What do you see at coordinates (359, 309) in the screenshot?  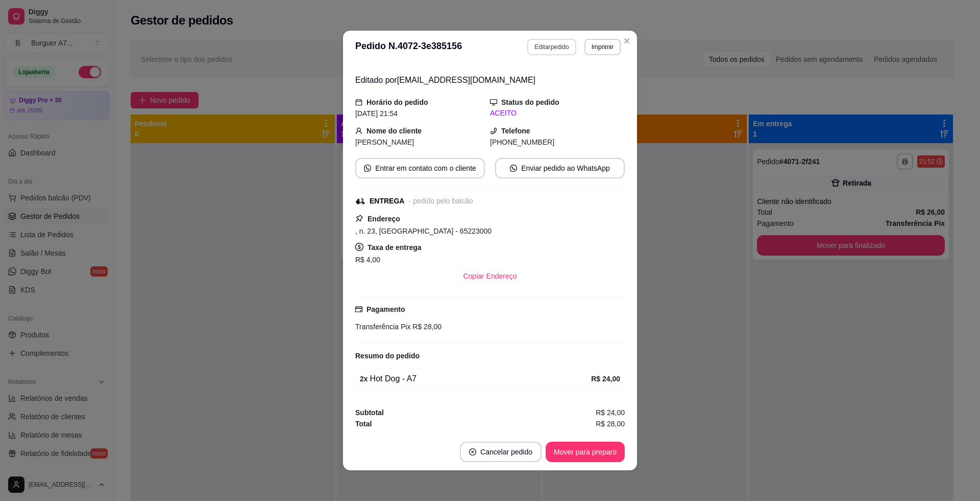 I see `span: credit-card` at bounding box center [359, 309].